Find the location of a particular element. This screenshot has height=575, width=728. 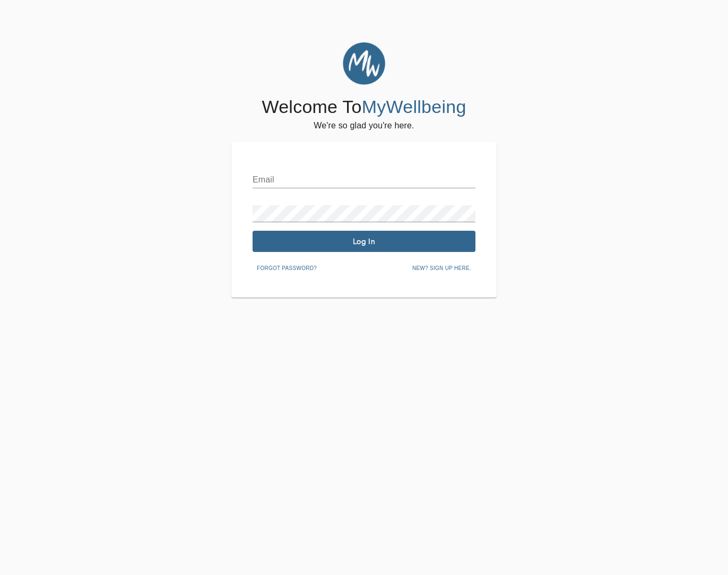

h4: Welcome To is located at coordinates (363, 107).